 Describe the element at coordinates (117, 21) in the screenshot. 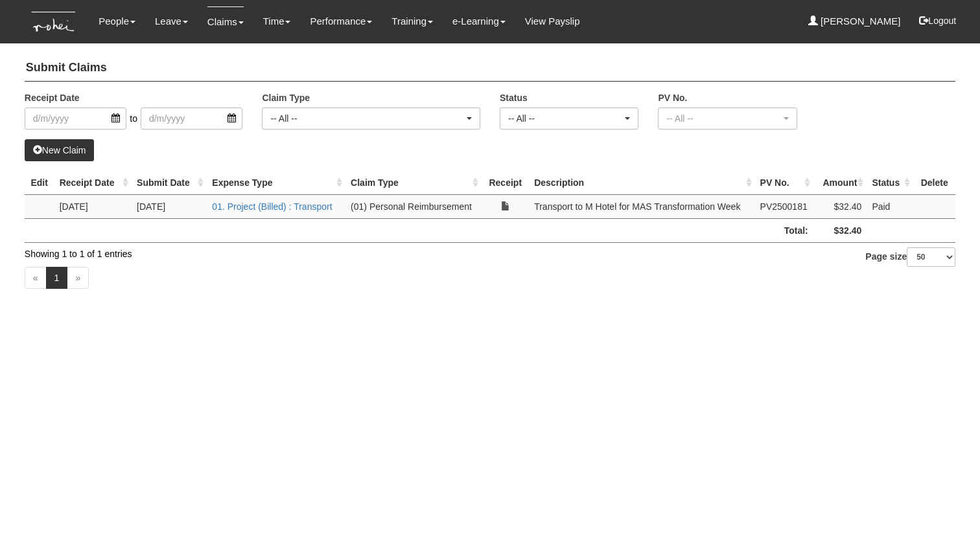

I see `a: People` at that location.